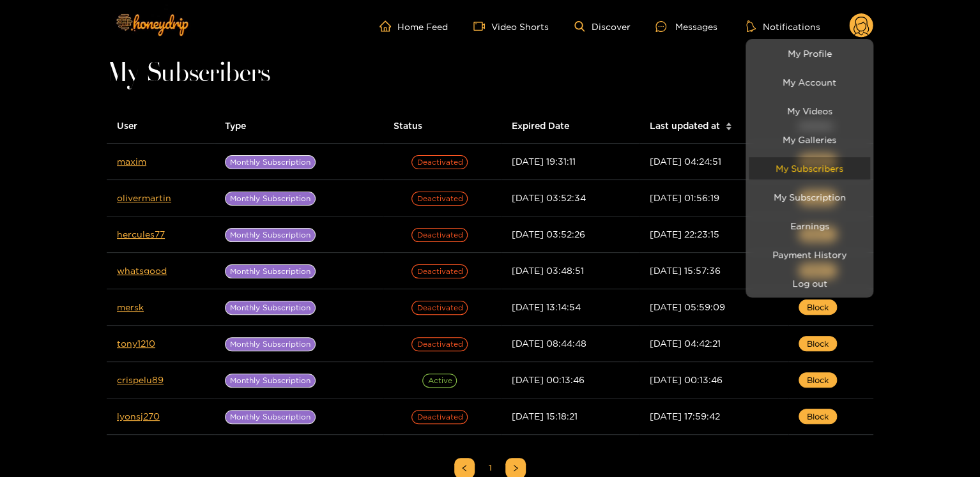 The height and width of the screenshot is (477, 980). Describe the element at coordinates (810, 110) in the screenshot. I see `a: My Videos` at that location.